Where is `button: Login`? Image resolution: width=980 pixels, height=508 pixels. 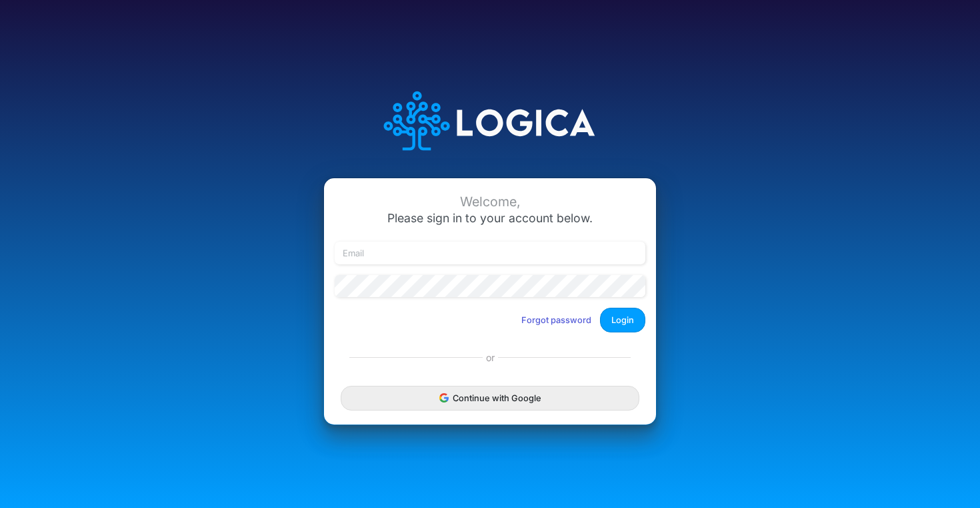
button: Login is located at coordinates (623, 320).